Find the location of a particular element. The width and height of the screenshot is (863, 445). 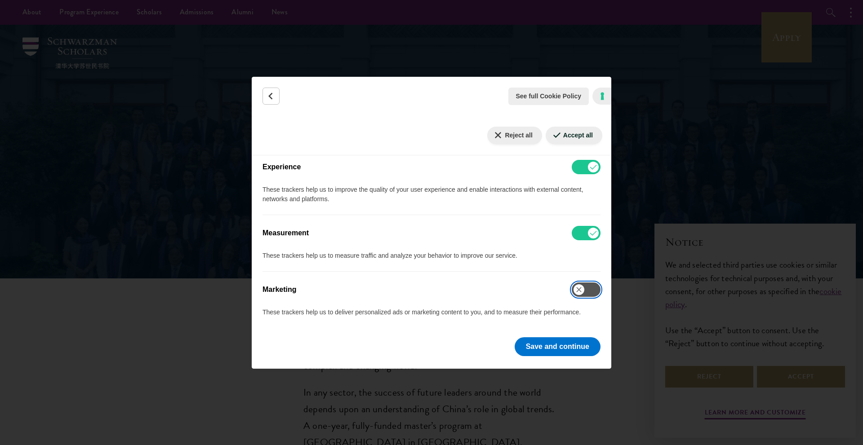

label: Measurement is located at coordinates (285, 233).